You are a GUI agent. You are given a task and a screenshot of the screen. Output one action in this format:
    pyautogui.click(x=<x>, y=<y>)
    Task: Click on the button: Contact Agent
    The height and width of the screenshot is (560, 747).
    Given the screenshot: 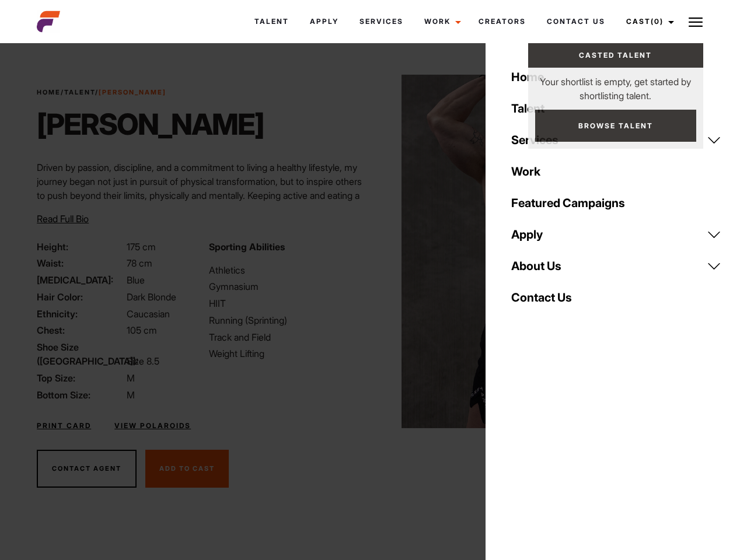 What is the action you would take?
    pyautogui.click(x=87, y=469)
    